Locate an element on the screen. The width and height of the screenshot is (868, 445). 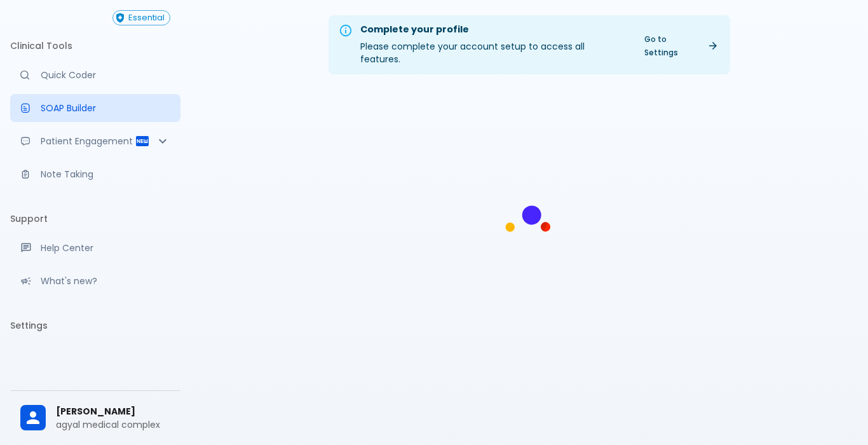
p: Patient Engagement is located at coordinates (87, 141).